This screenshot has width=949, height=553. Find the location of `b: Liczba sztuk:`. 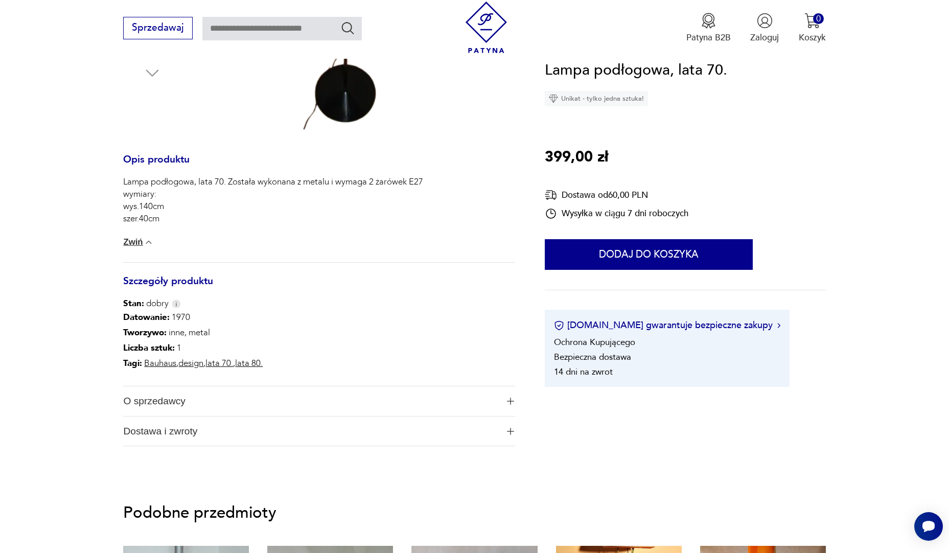

b: Liczba sztuk: is located at coordinates (149, 348).